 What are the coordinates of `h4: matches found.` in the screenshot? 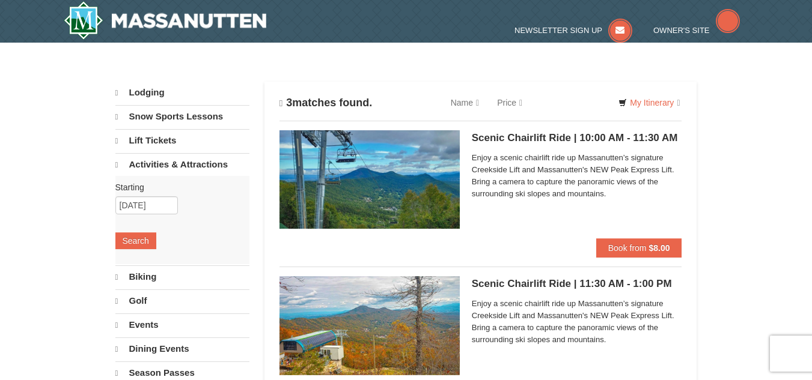 It's located at (326, 103).